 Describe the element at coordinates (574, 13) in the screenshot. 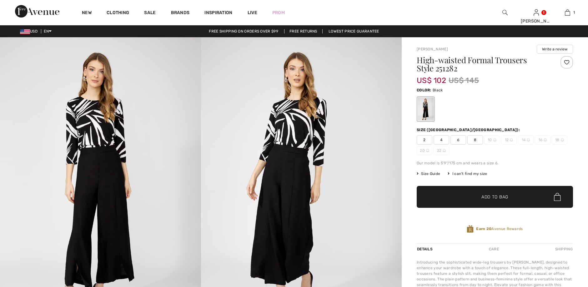

I see `span: 1` at that location.